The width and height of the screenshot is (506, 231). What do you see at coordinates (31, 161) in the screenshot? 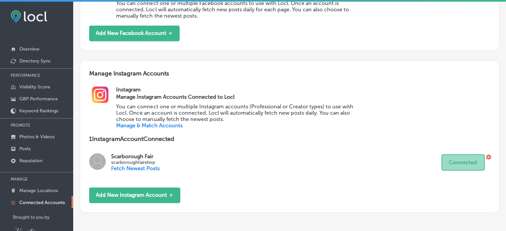
I see `p: Reputation` at bounding box center [31, 161].